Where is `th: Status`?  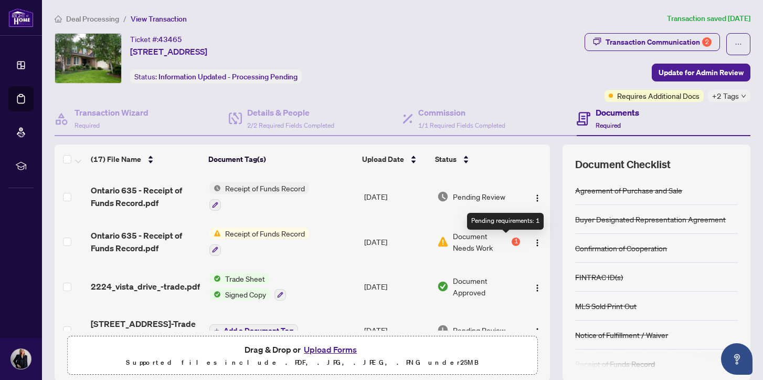
th: Status is located at coordinates (476, 159).